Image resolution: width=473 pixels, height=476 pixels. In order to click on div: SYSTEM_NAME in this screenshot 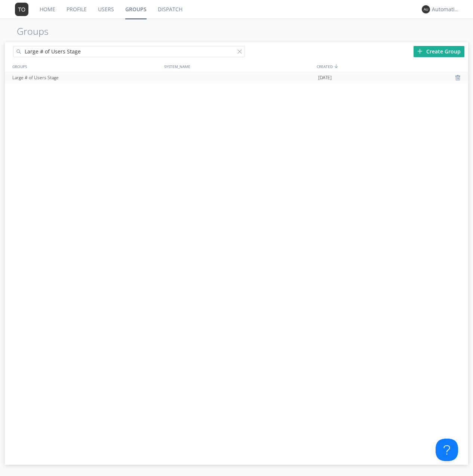, I will do `click(238, 66)`.